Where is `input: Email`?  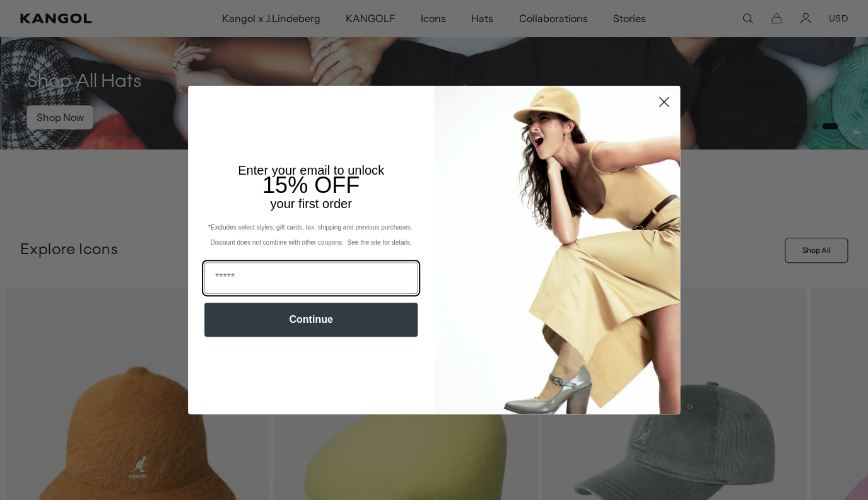
input: Email is located at coordinates (311, 278).